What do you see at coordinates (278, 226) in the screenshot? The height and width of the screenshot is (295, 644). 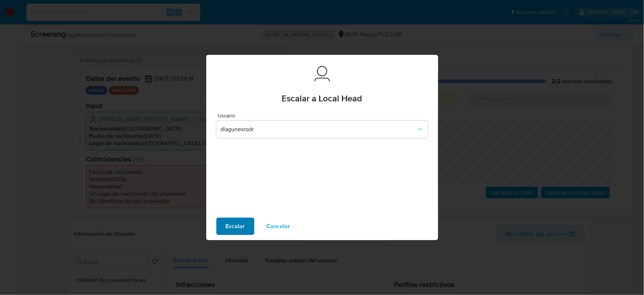 I see `button: Cancelar` at bounding box center [278, 226].